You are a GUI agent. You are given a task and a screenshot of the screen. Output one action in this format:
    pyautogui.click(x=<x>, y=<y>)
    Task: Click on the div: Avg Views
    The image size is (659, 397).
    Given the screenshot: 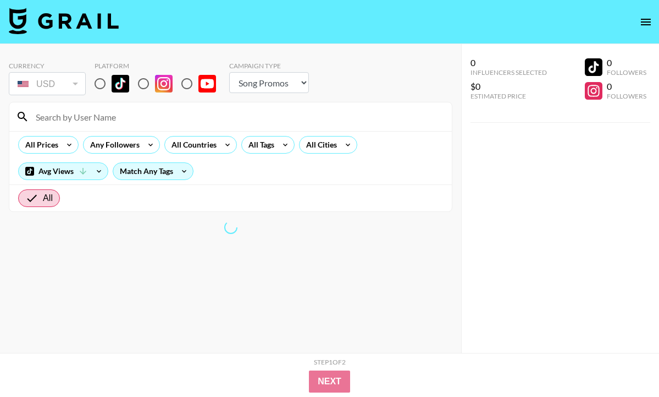 What is the action you would take?
    pyautogui.click(x=63, y=171)
    